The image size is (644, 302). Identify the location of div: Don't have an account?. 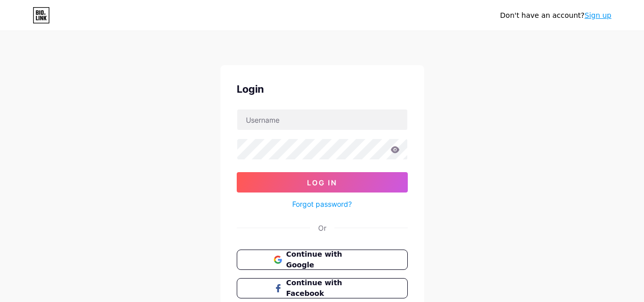
(555, 15).